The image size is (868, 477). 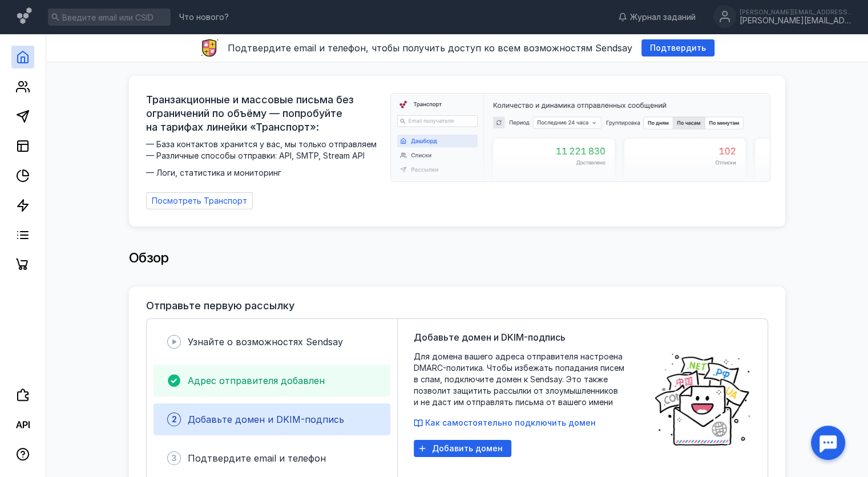 What do you see at coordinates (199, 201) in the screenshot?
I see `span: Посмотреть Транспорт` at bounding box center [199, 201].